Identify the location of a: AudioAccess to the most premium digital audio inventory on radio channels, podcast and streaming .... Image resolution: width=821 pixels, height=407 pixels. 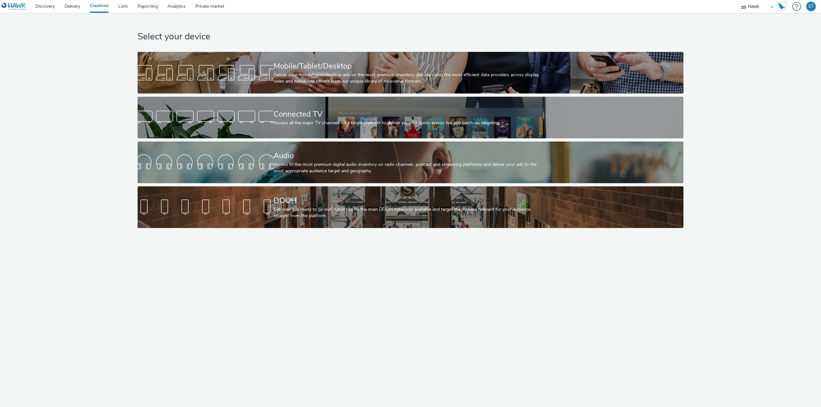
(410, 163).